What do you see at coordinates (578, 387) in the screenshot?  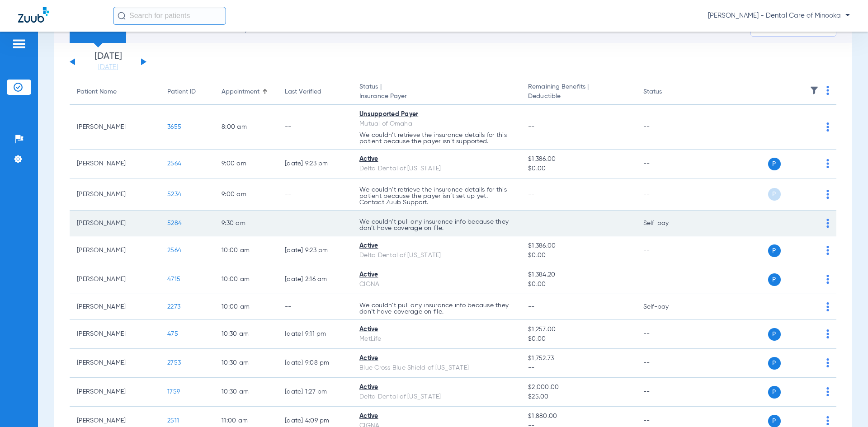 I see `span: $2,000.00` at bounding box center [578, 387].